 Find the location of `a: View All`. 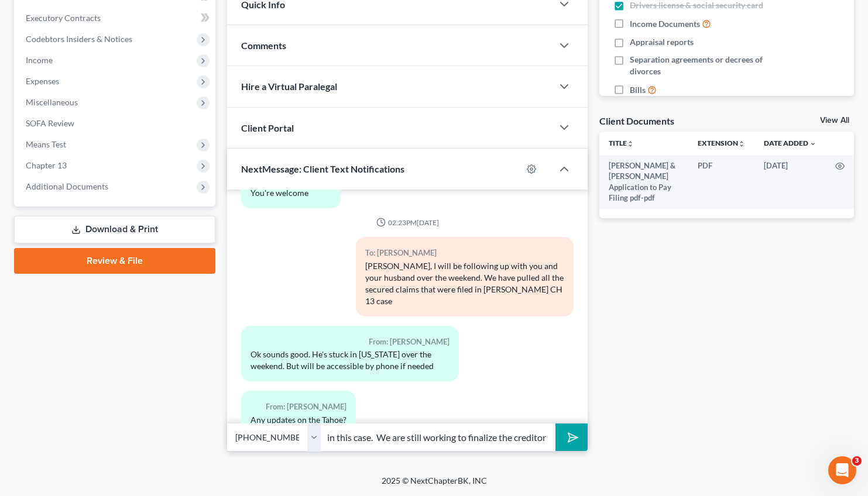

a: View All is located at coordinates (835, 120).